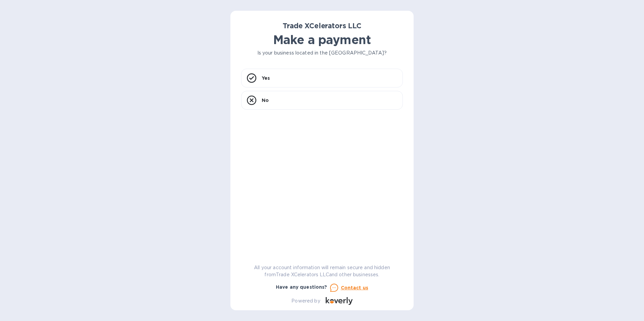  What do you see at coordinates (322, 25) in the screenshot?
I see `b: Trade XCelerators LLC` at bounding box center [322, 25].